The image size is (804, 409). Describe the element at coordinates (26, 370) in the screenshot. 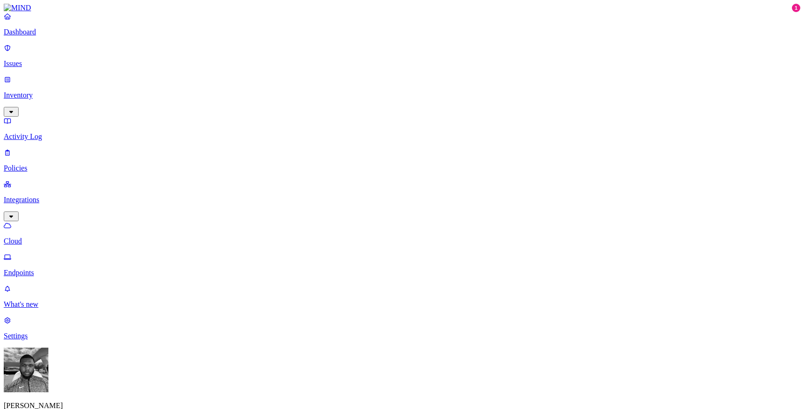

I see `img: Cameron White` at that location.